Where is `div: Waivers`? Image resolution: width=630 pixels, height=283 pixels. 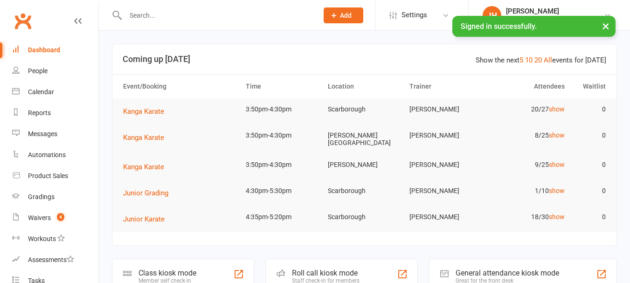 div: Waivers is located at coordinates (39, 218).